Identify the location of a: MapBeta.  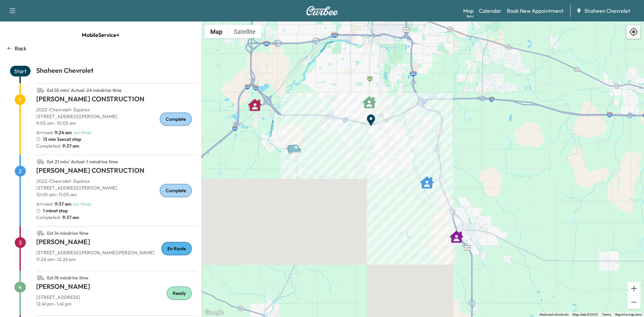
(468, 11).